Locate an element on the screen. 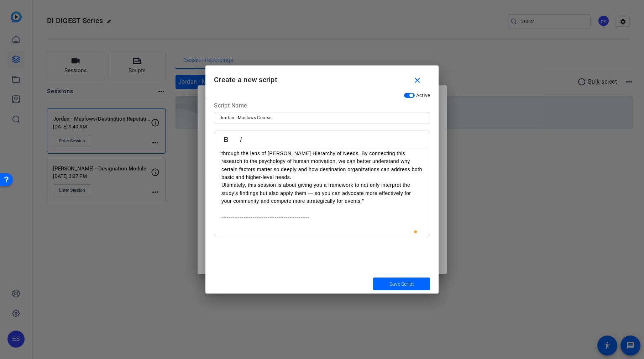 This screenshot has width=644, height=359. button: Save Script is located at coordinates (402, 284).